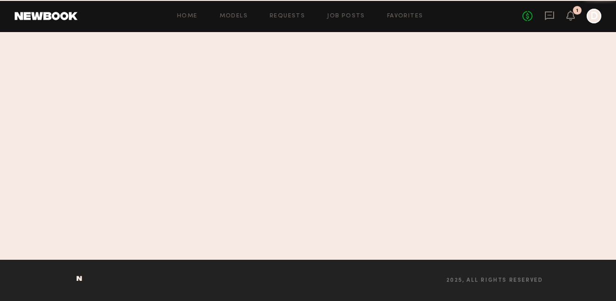 The image size is (616, 301). What do you see at coordinates (233, 16) in the screenshot?
I see `a: Models` at bounding box center [233, 16].